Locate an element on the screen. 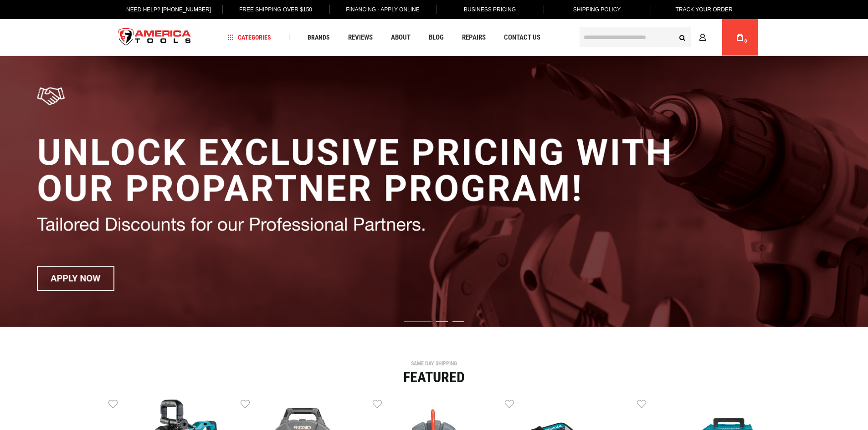 Image resolution: width=868 pixels, height=430 pixels. span: Reviews is located at coordinates (360, 38).